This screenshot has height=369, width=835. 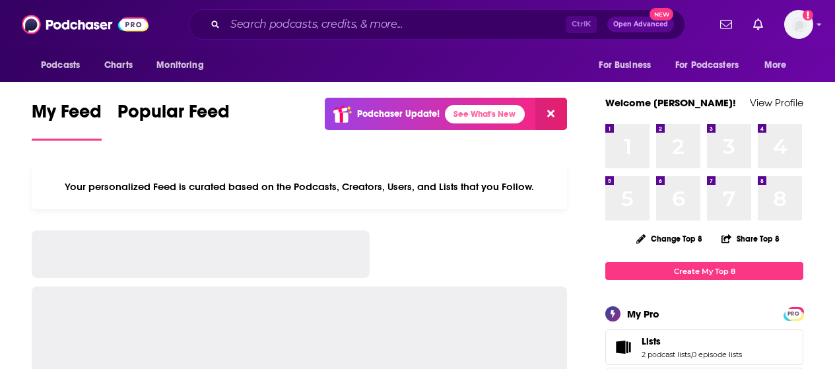 What do you see at coordinates (60, 65) in the screenshot?
I see `span: Podcasts` at bounding box center [60, 65].